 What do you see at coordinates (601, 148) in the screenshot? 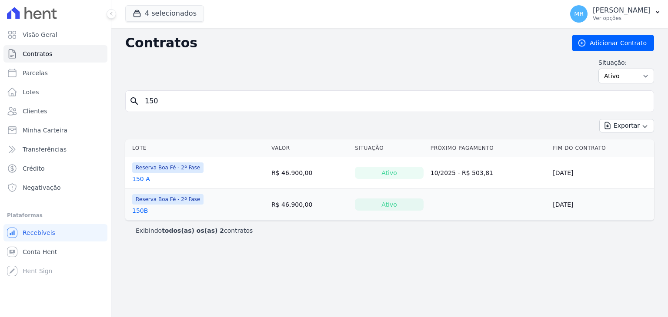
I see `th: Fim do Contrato` at bounding box center [601, 148].